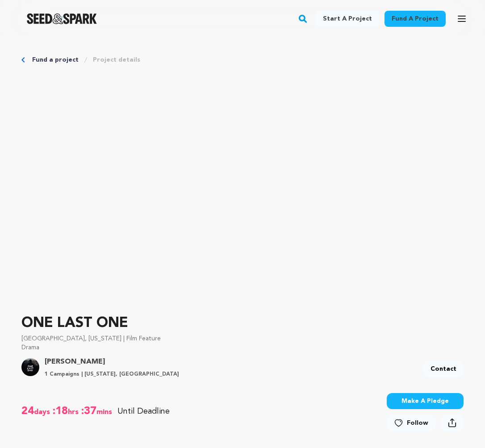  What do you see at coordinates (242, 323) in the screenshot?
I see `p: ONE LAST ONE` at bounding box center [242, 323].